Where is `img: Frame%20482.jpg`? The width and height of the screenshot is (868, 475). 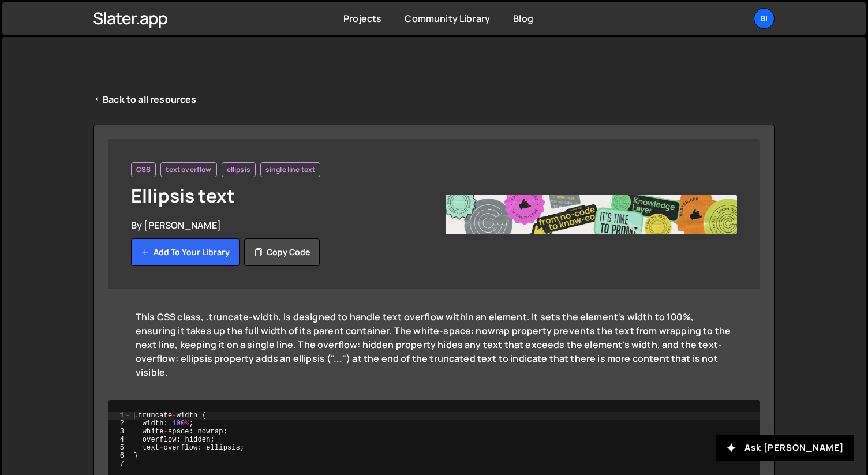 img: Frame%20482.jpg is located at coordinates (591, 214).